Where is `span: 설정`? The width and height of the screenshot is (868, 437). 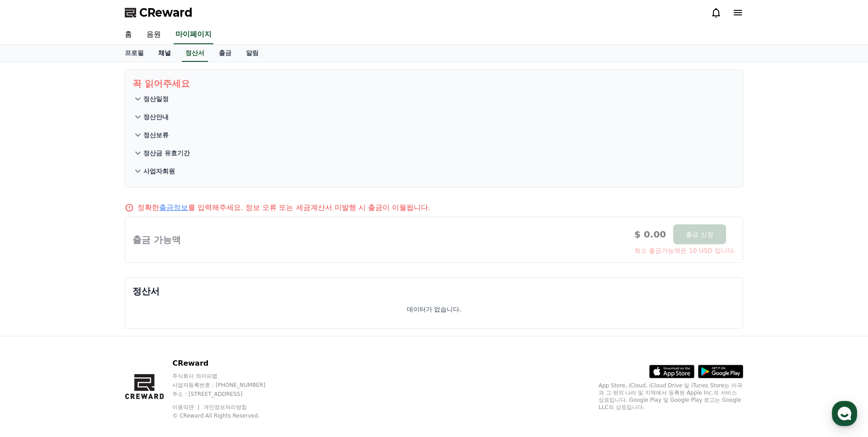
span: 설정 is located at coordinates (145, 303).